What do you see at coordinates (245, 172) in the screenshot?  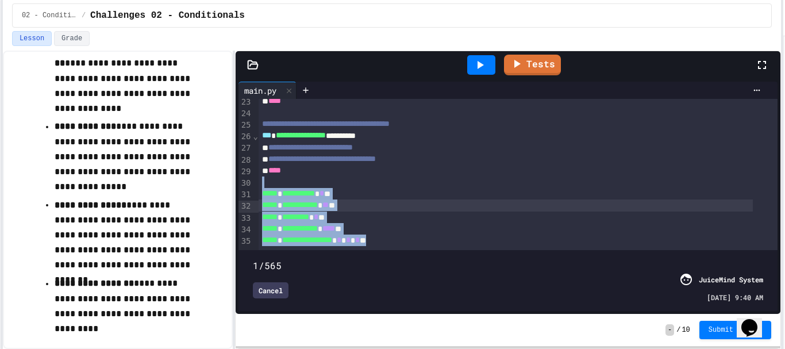 I see `div: 29` at bounding box center [245, 172].